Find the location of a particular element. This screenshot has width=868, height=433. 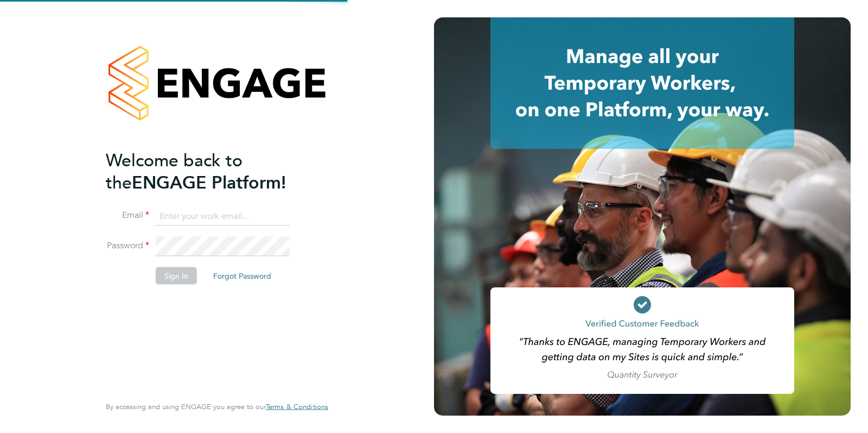

label: Email is located at coordinates (127, 216).